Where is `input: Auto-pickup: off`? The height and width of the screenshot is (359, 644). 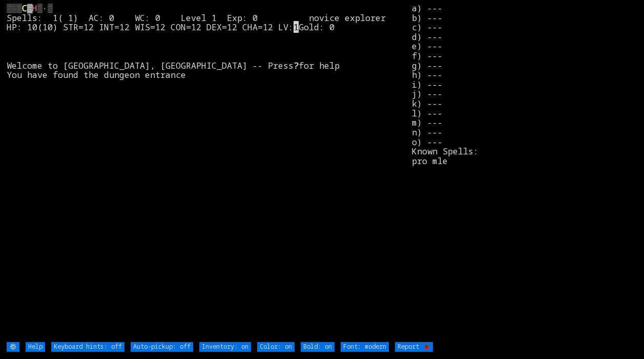
input: Auto-pickup: off is located at coordinates (162, 346).